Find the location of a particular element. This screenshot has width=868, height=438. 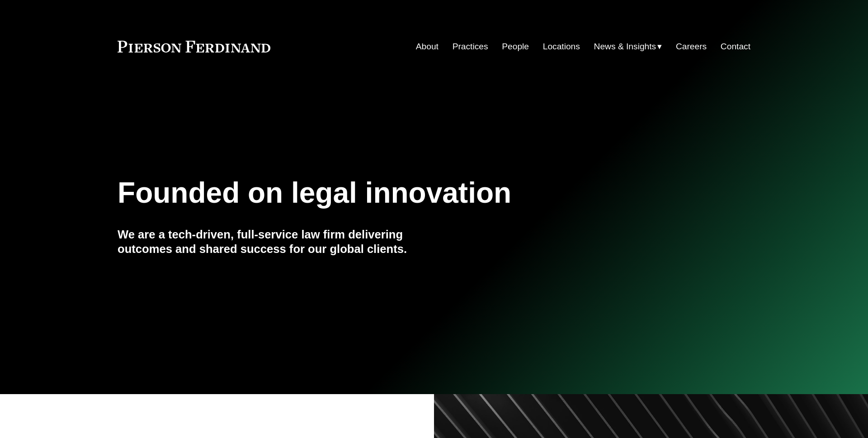

a: Practices is located at coordinates (470, 47).